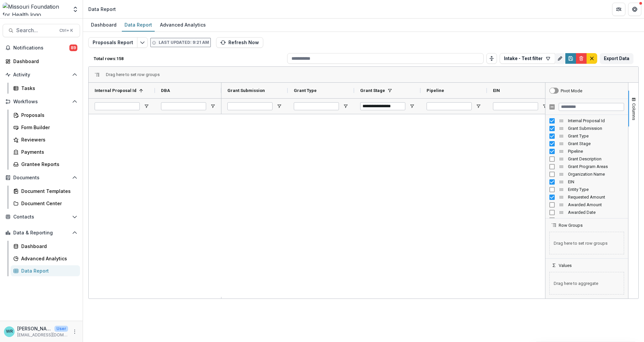 The image size is (644, 342). I want to click on div: Grant Description Column, so click(587, 158).